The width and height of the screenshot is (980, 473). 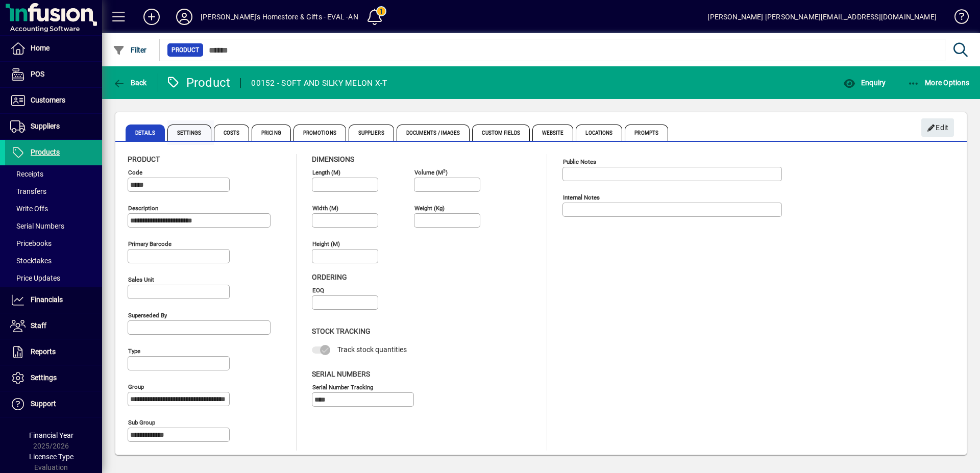 What do you see at coordinates (134, 351) in the screenshot?
I see `mat-label: Type` at bounding box center [134, 351].